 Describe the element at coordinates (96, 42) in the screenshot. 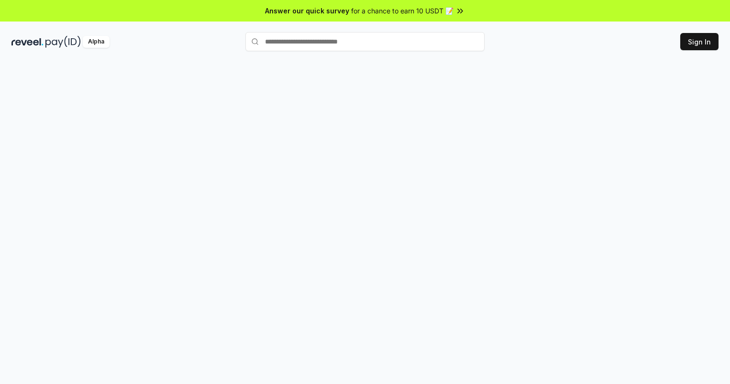

I see `div: Alpha` at that location.